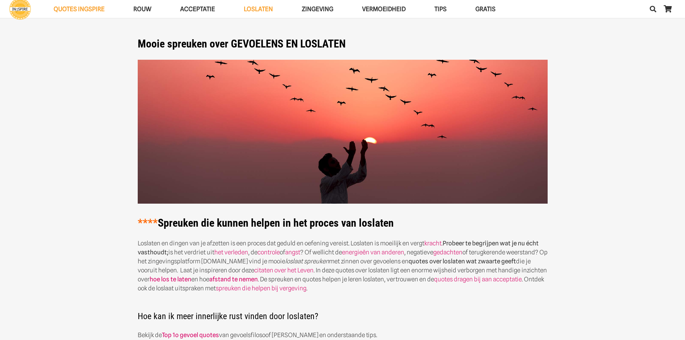 This screenshot has height=340, width=685. What do you see at coordinates (266, 222) in the screenshot?
I see `strong: Spreuken die kunnen helpen in het proces van loslaten` at bounding box center [266, 222].